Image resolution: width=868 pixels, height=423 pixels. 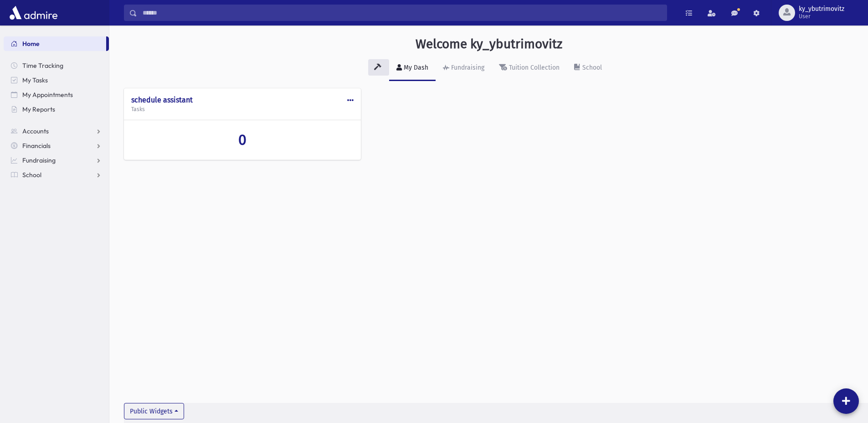 What do you see at coordinates (56, 145) in the screenshot?
I see `a: Financials` at bounding box center [56, 145].